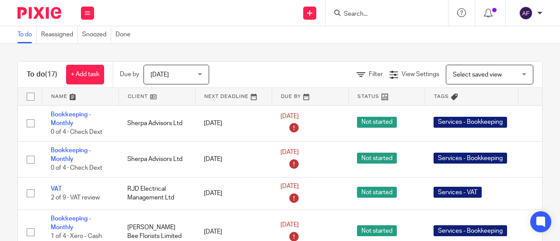 Image resolution: width=560 pixels, height=241 pixels. What do you see at coordinates (27, 35) in the screenshot?
I see `a: To do` at bounding box center [27, 35].